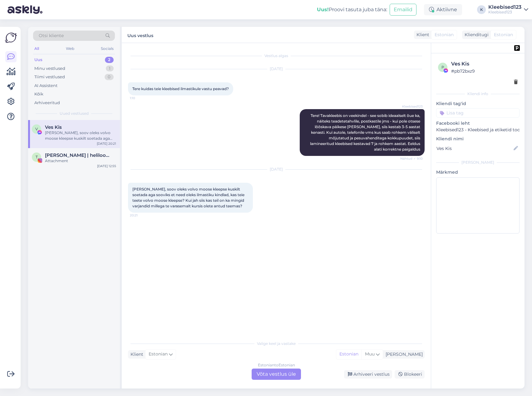 This screenshot has width=532, height=396. I want to click on div: 0, so click(109, 77).